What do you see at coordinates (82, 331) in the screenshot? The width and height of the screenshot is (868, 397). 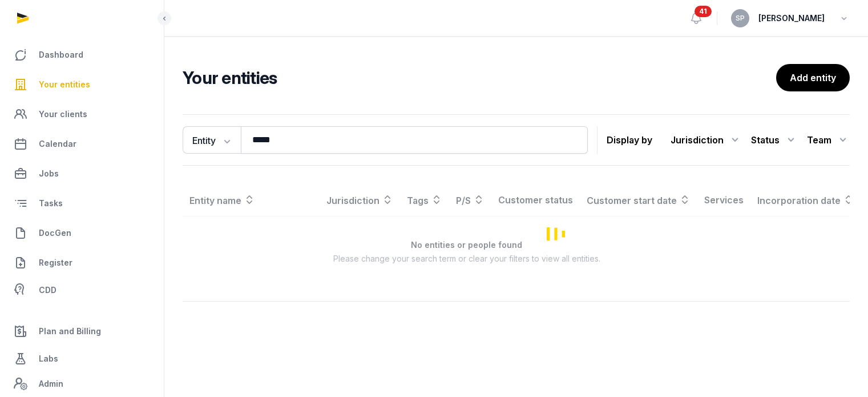 I see `a: Plan and Billing` at bounding box center [82, 331].